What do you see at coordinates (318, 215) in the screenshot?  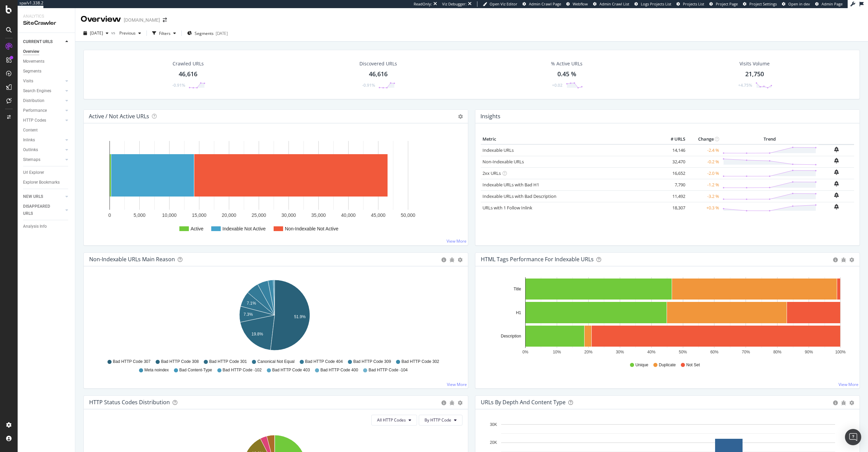 I see `text: 35,000` at bounding box center [318, 215].